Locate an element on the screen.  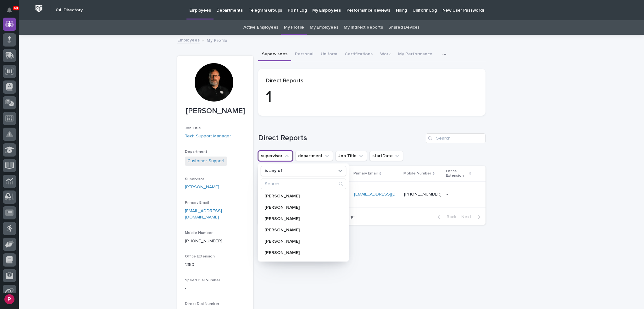
span: Office Extension is located at coordinates (200, 256).